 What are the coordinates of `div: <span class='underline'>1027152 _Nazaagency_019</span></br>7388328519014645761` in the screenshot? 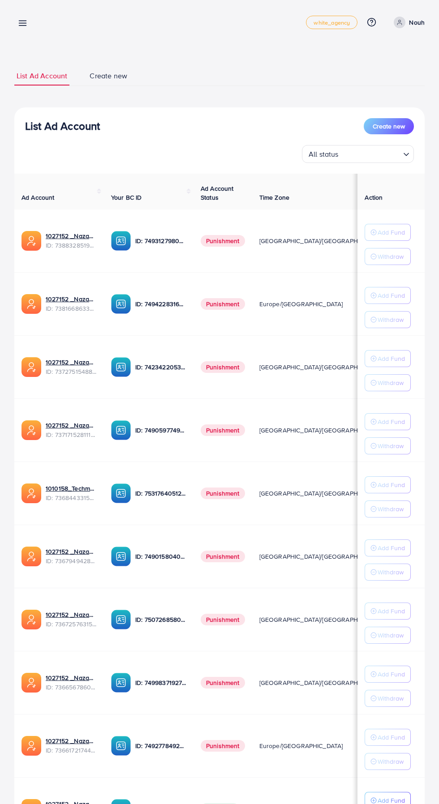 It's located at (71, 240).